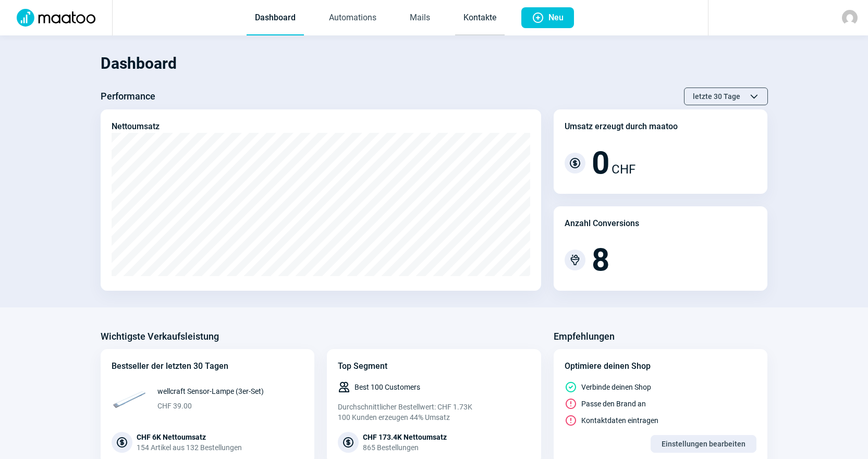  I want to click on div: 865 Bestellungen, so click(404, 448).